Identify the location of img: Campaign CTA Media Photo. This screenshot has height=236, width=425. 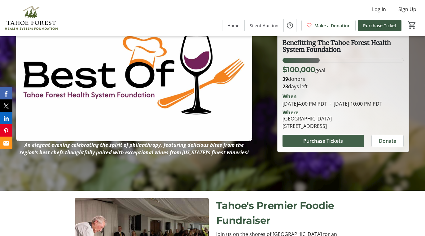
(134, 75).